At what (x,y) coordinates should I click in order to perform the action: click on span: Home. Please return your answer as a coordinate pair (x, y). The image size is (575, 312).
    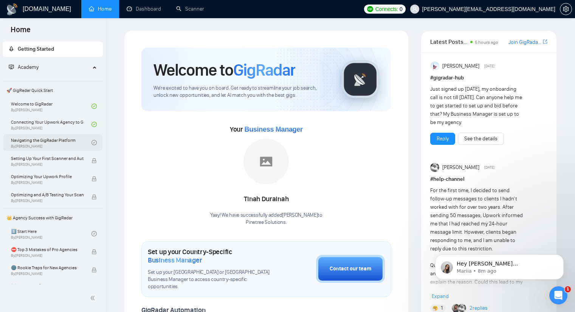
    Looking at the image, I should click on (20, 32).